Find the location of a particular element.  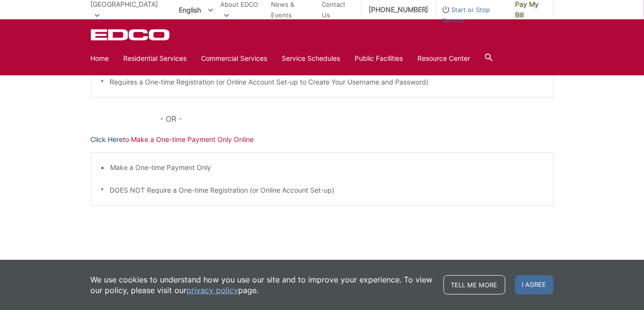

a: Residential Services is located at coordinates (155, 58).